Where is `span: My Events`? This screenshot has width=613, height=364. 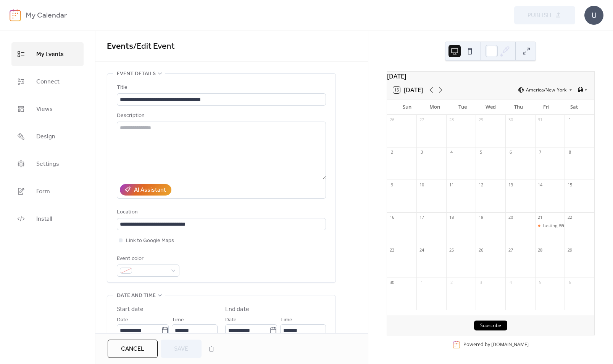
span: My Events is located at coordinates (50, 54).